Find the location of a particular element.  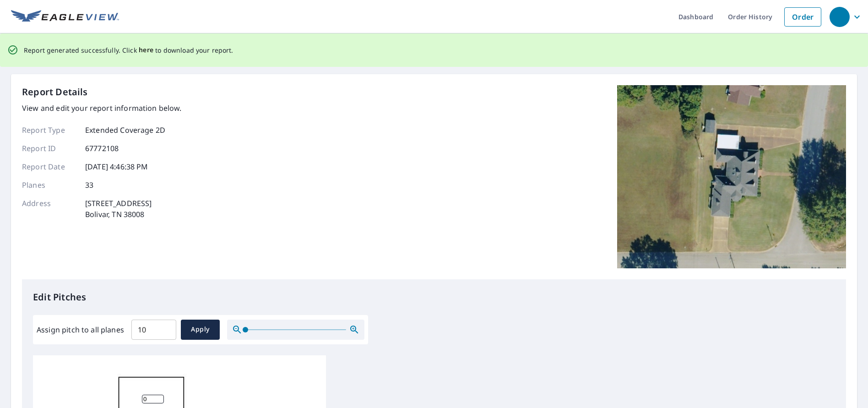

span: Apply is located at coordinates (200, 329).